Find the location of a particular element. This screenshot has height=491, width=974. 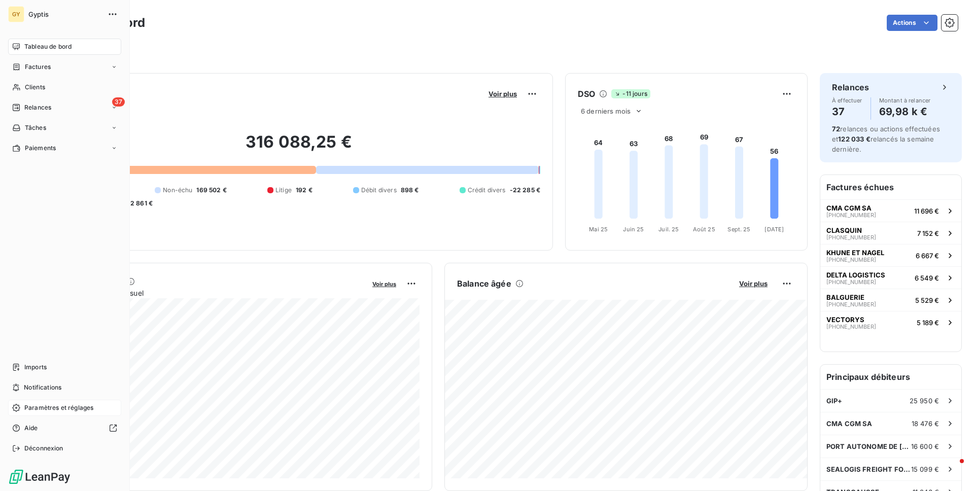

span: -2 861 € is located at coordinates (140, 203).